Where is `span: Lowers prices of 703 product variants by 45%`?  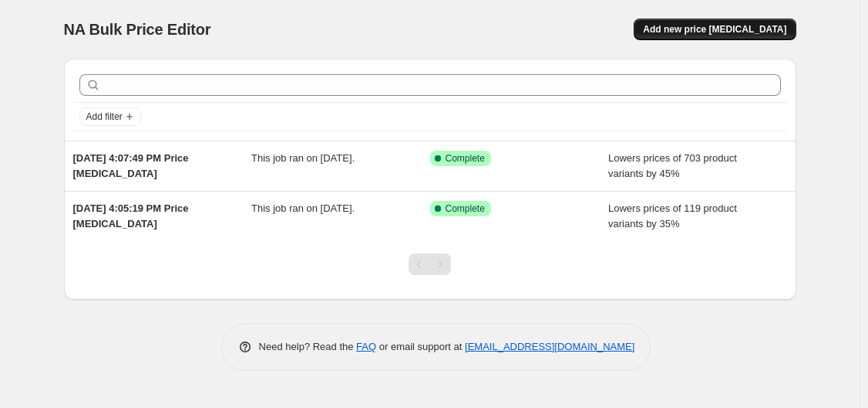 span: Lowers prices of 703 product variants by 45% is located at coordinates (673, 165).